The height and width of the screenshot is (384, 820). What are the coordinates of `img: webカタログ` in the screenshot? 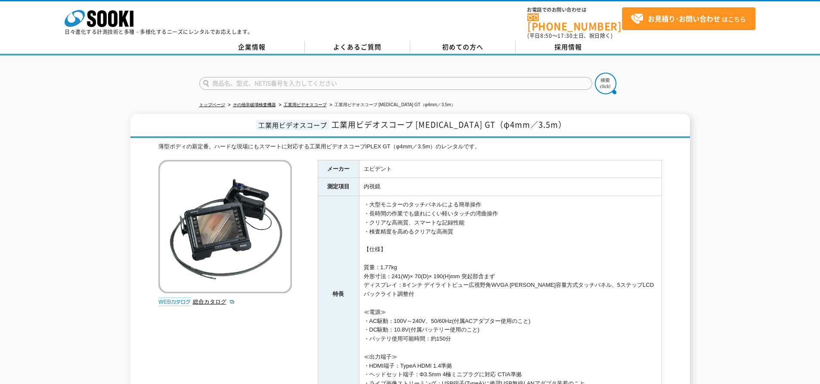 It's located at (174, 302).